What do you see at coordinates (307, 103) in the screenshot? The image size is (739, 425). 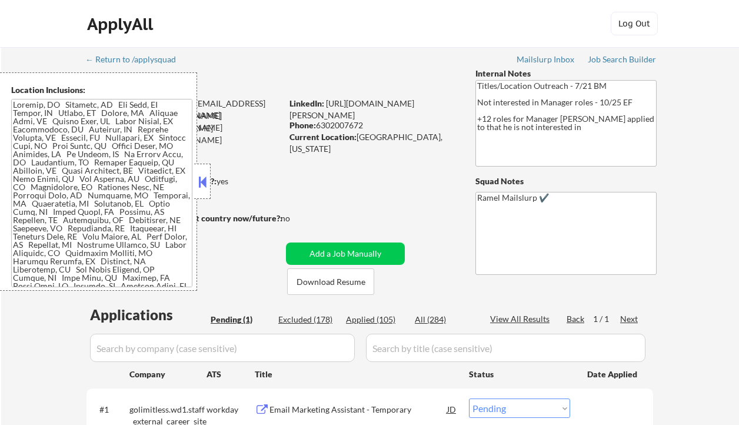 I see `strong: LinkedIn:` at bounding box center [307, 103].